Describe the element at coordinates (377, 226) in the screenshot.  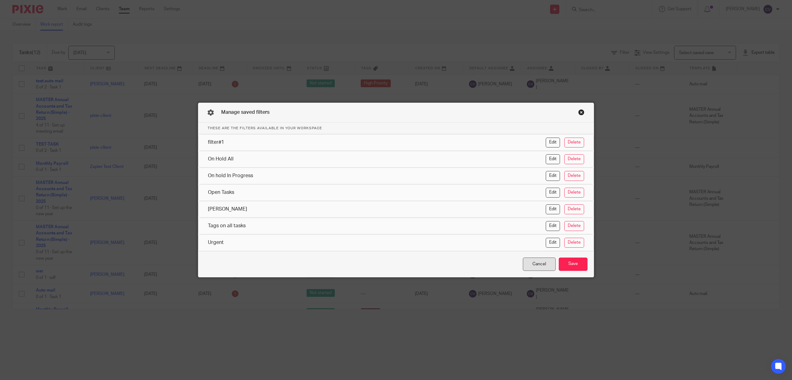
I see `div: Tags on all tasks` at that location.